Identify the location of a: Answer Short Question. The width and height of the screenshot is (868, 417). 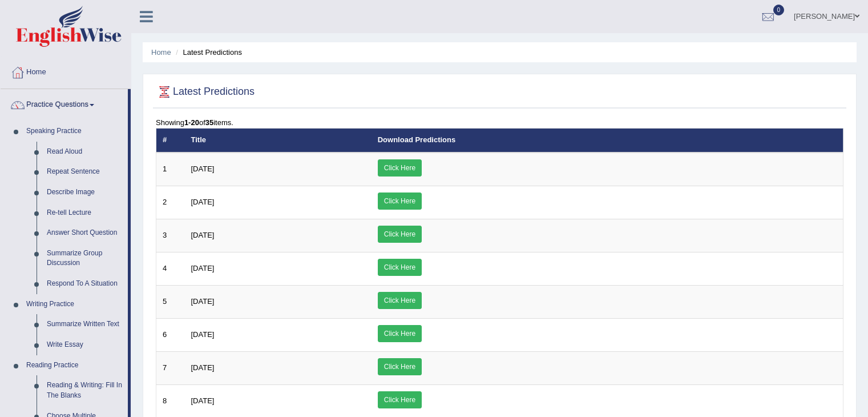
(84, 233).